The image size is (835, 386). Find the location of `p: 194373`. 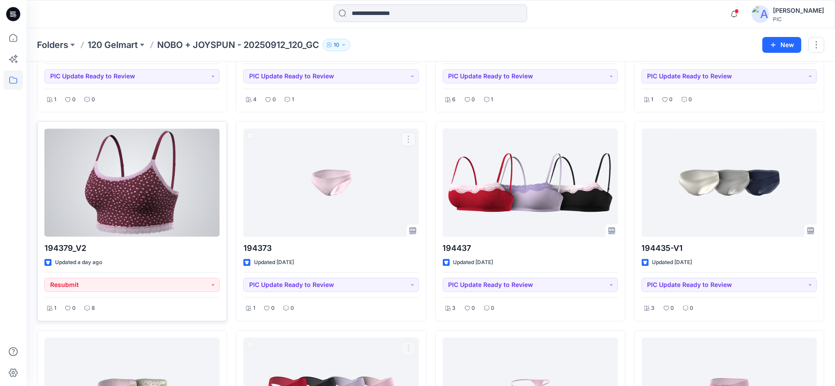

p: 194373 is located at coordinates (331, 248).